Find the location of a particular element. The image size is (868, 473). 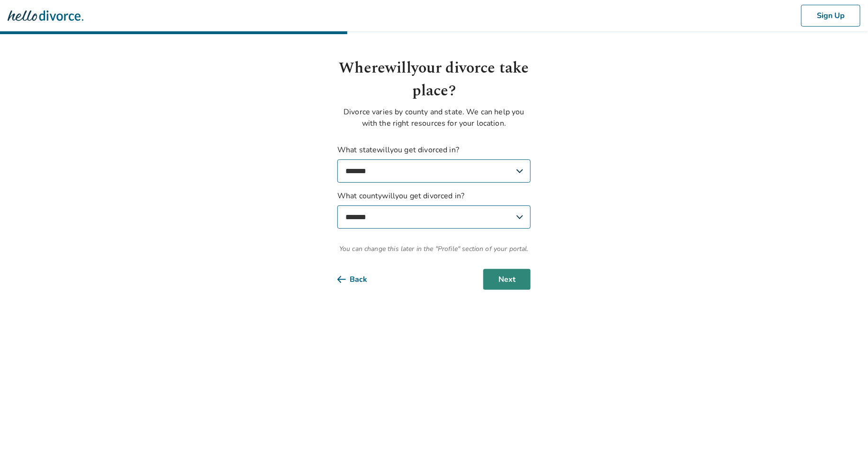

label: What county will you get divorced in? is located at coordinates (434, 209).